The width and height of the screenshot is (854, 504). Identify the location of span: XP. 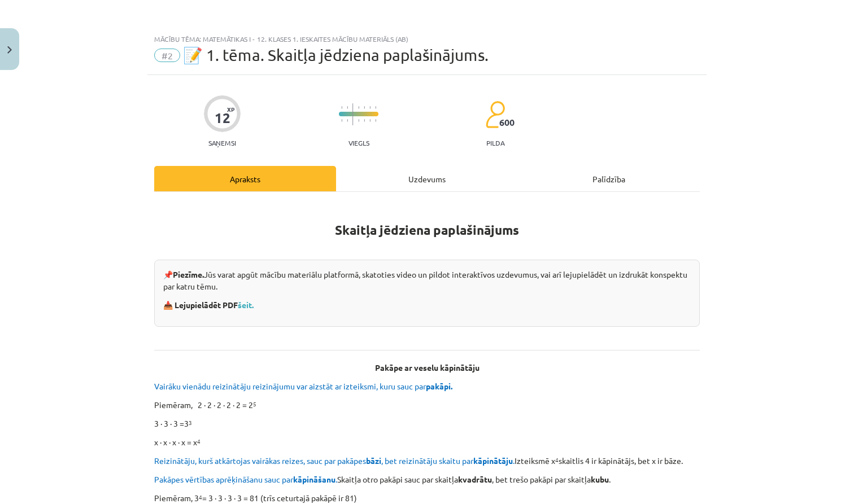
(230, 109).